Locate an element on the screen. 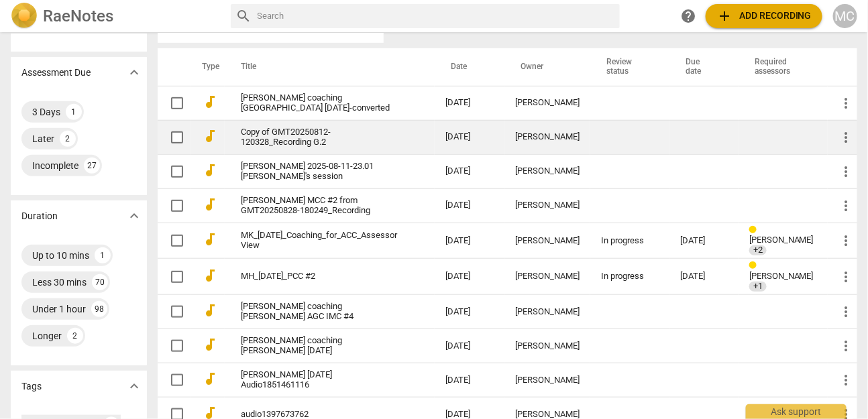 This screenshot has width=868, height=419. a: Copy of GMT20250812-120328_Recording G.2 is located at coordinates (319, 137).